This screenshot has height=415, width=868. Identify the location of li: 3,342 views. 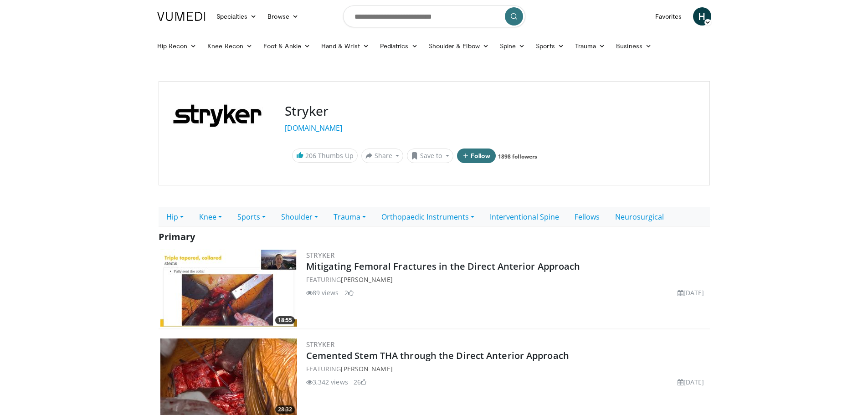
(327, 382).